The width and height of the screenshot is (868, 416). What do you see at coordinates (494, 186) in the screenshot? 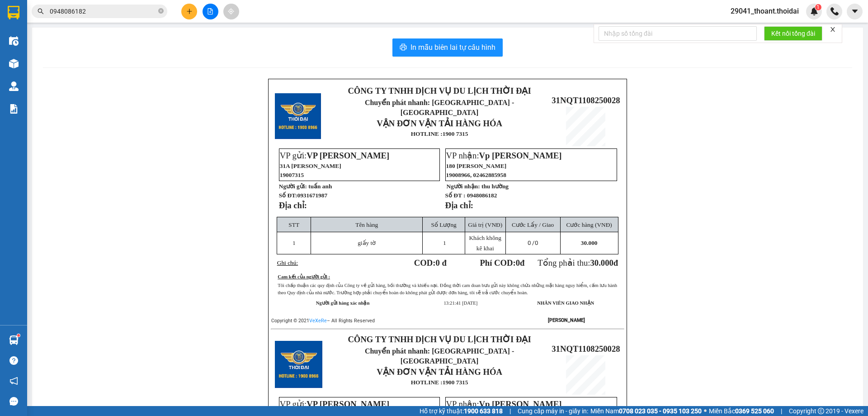
I see `span: thu hường` at bounding box center [494, 186].